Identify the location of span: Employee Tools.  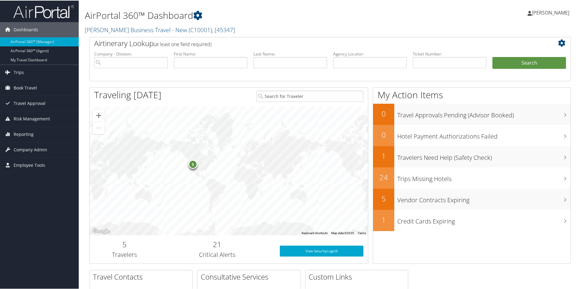
(29, 165).